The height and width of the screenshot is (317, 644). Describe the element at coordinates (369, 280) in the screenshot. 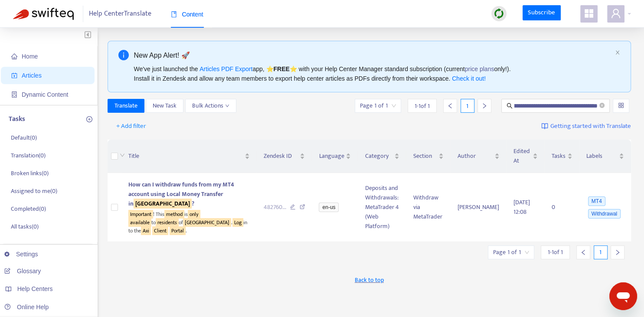

I see `span: Back to top` at that location.